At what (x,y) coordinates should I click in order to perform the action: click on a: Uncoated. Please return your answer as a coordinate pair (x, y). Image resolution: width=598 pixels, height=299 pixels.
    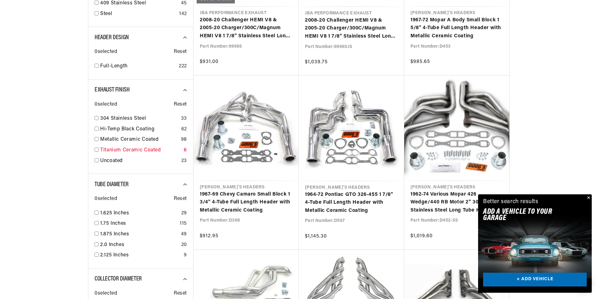
    Looking at the image, I should click on (139, 161).